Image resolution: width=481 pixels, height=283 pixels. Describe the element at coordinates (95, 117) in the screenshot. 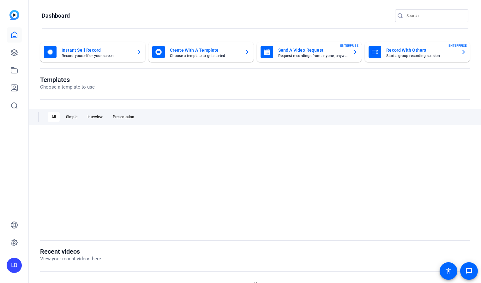

I see `div: Interview` at that location.